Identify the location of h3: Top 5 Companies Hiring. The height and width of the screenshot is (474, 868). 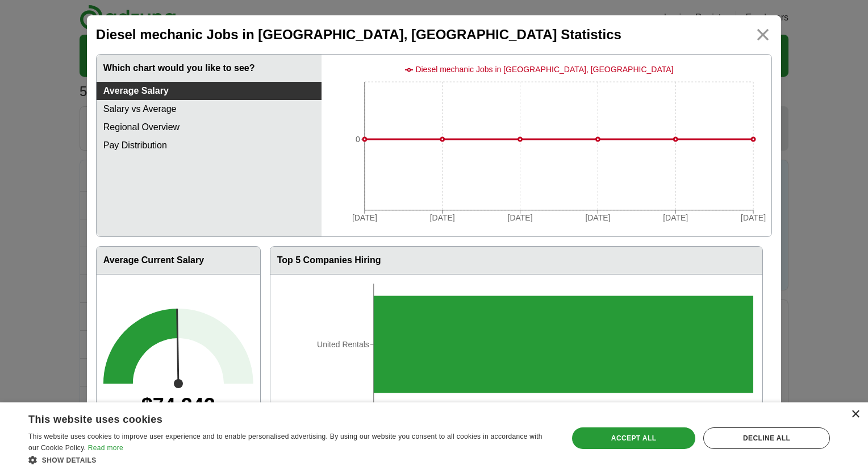
(517, 260).